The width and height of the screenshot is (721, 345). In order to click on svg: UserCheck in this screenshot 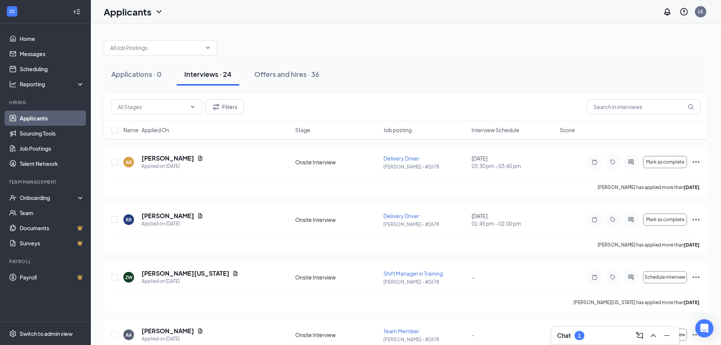, I will do `click(13, 197)`.